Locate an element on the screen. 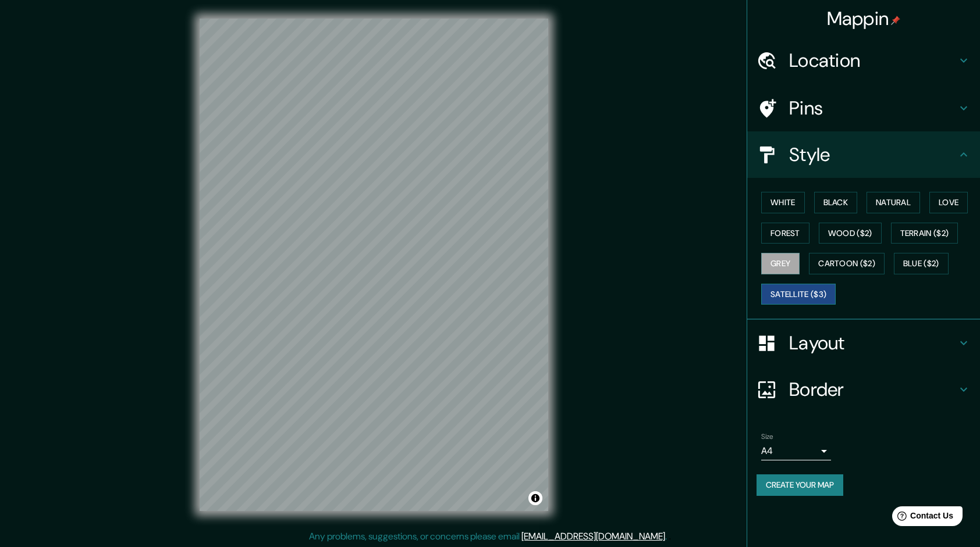 The width and height of the screenshot is (980, 547). button: Forest is located at coordinates (785, 233).